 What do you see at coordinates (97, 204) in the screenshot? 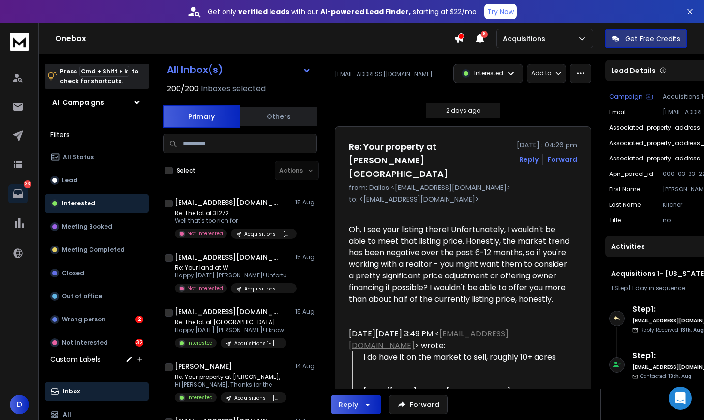
I see `button: Interested` at bounding box center [97, 204].